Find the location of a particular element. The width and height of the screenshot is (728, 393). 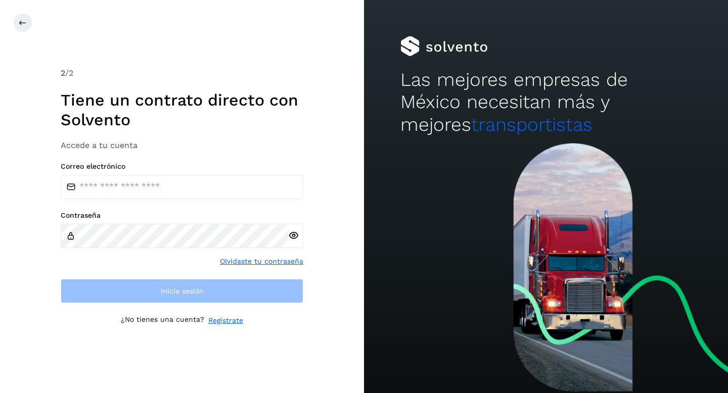

span: Inicia sesión is located at coordinates (182, 291).